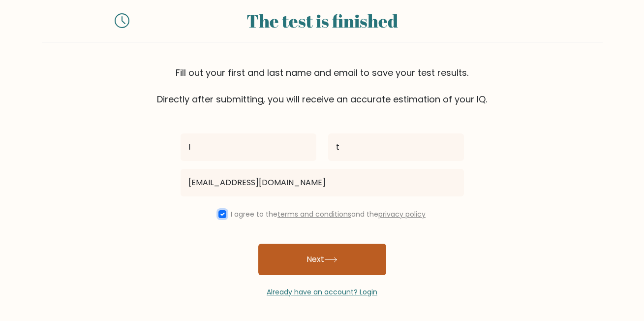 This screenshot has height=321, width=644. What do you see at coordinates (396, 147) in the screenshot?
I see `input: Last name` at bounding box center [396, 147].